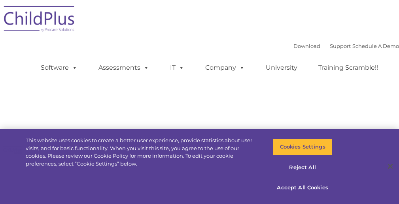  What do you see at coordinates (348, 68) in the screenshot?
I see `a: Training Scramble!!` at bounding box center [348, 68].